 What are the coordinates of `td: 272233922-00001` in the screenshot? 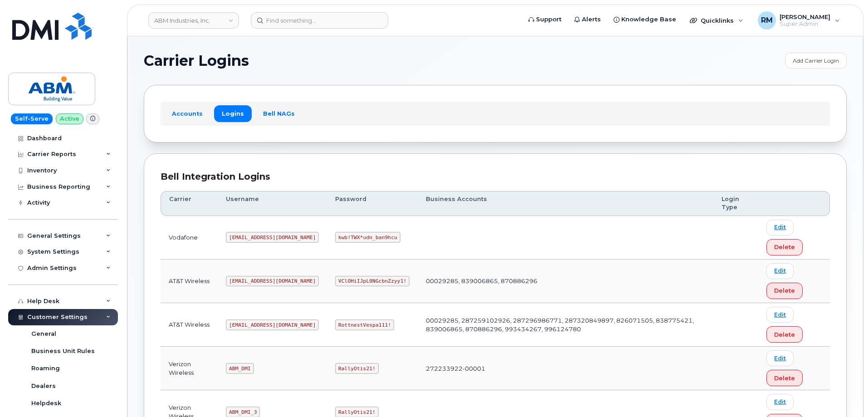 It's located at (566, 368).